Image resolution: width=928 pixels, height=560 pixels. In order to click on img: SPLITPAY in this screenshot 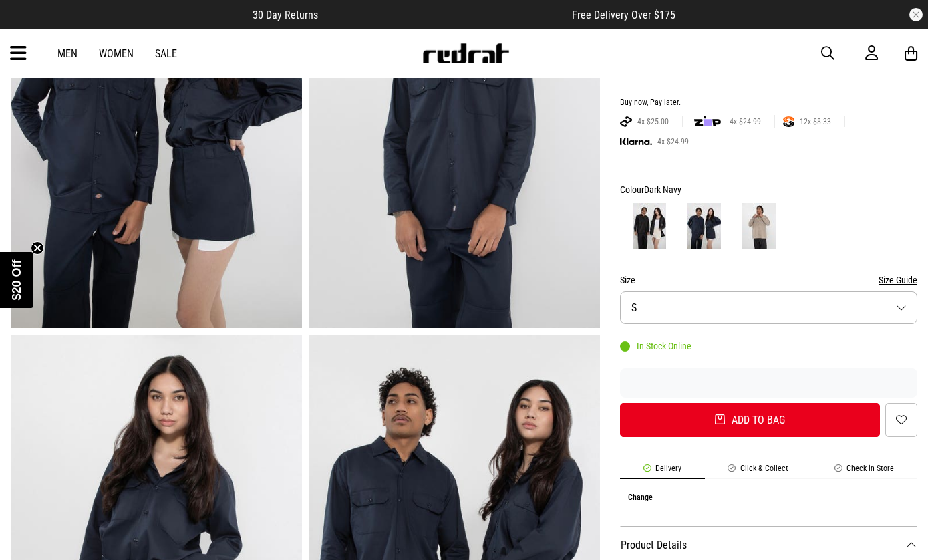, I will do `click(788, 121)`.